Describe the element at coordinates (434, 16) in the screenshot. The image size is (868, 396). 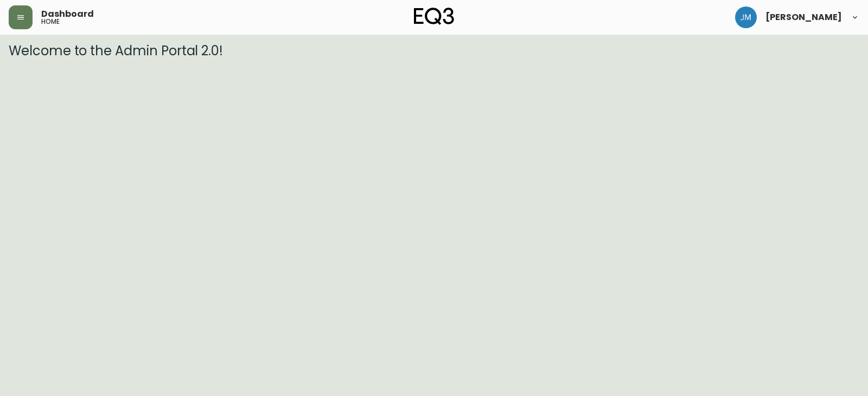
I see `img: logo` at that location.